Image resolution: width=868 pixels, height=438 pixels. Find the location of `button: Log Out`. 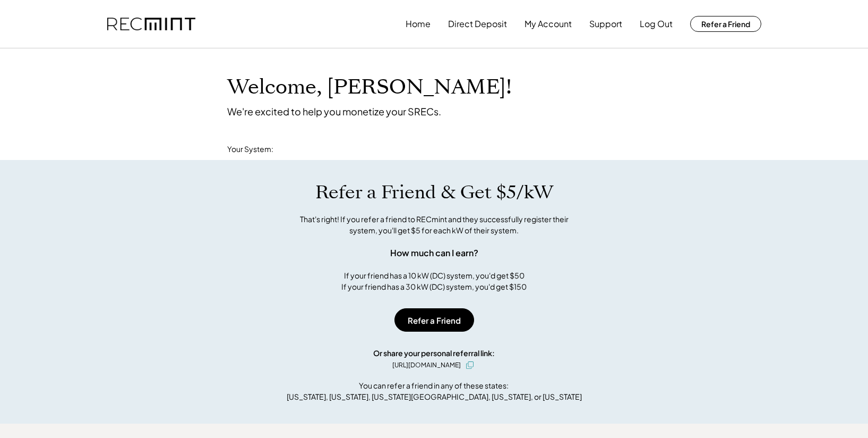

button: Log Out is located at coordinates (656, 24).